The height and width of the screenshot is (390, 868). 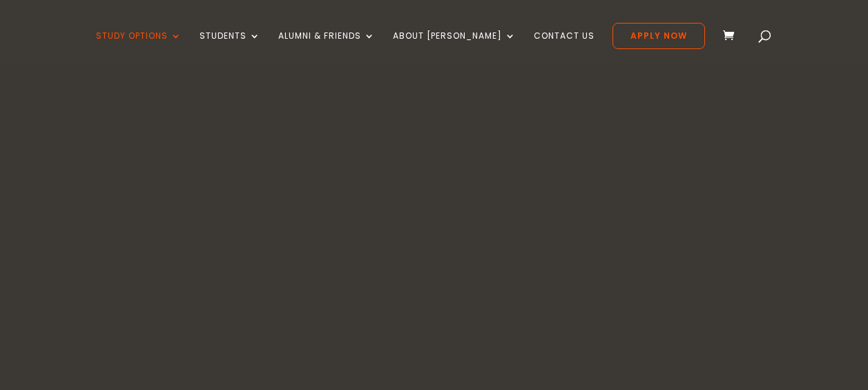 I want to click on a: Apply Now, so click(x=658, y=36).